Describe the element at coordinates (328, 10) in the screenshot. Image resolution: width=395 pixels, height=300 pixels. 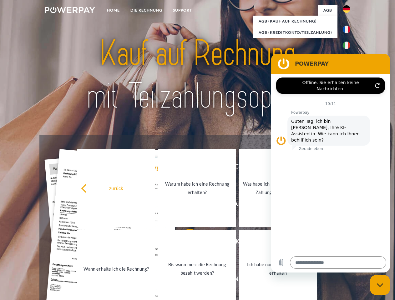
I see `a: agb` at that location.